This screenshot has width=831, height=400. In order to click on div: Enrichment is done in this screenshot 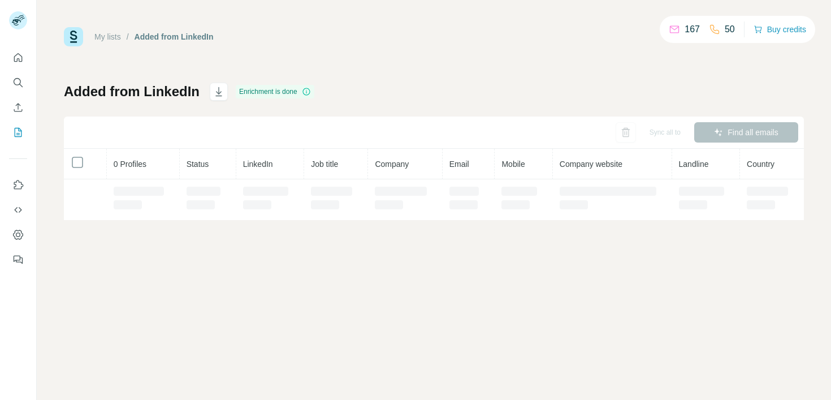, I will do `click(275, 92)`.